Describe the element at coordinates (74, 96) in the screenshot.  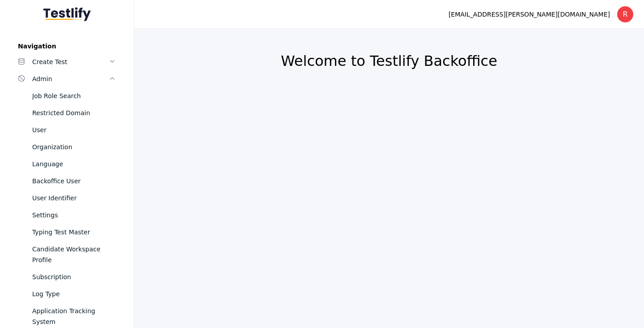
I see `div: Job Role Search` at that location.